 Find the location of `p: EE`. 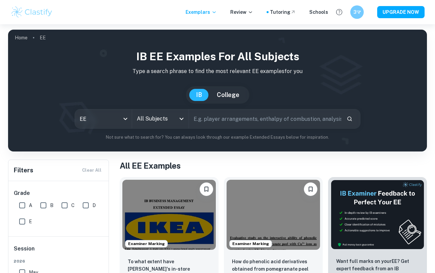

p: EE is located at coordinates (43, 38).